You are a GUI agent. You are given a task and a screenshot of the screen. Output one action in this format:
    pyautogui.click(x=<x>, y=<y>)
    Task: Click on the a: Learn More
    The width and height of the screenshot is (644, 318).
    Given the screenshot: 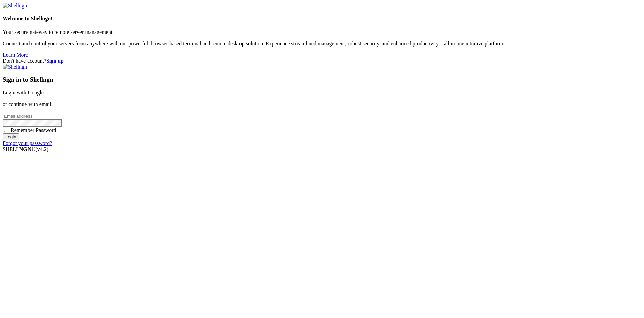 What is the action you would take?
    pyautogui.click(x=15, y=55)
    